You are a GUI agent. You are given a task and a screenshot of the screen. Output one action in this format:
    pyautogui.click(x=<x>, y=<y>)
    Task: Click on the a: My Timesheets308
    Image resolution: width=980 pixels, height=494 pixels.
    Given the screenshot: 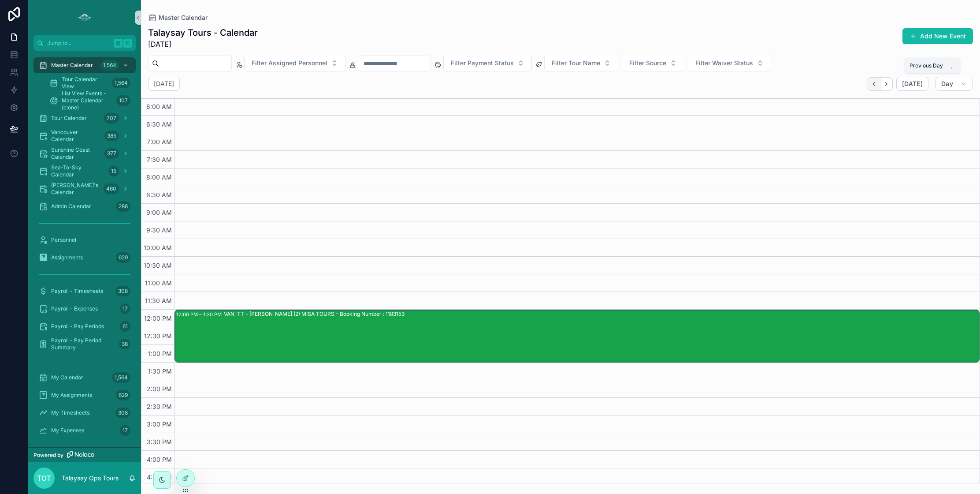 What is the action you would take?
    pyautogui.click(x=85, y=413)
    